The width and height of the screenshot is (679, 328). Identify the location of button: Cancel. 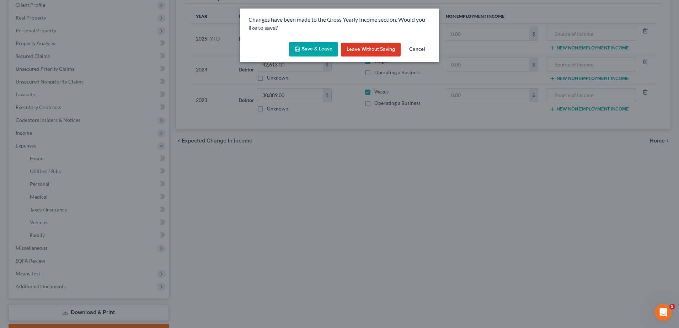
(417, 50).